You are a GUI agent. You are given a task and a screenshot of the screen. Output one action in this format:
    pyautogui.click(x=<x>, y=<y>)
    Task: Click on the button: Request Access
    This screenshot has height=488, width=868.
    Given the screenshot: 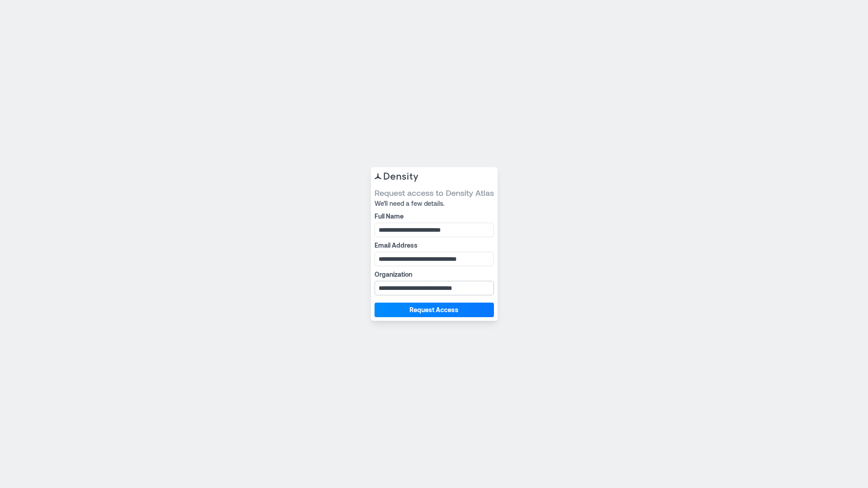 What is the action you would take?
    pyautogui.click(x=434, y=310)
    